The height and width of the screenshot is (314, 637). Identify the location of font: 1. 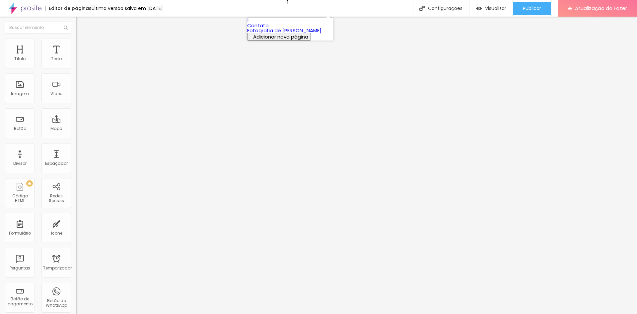
(248, 20).